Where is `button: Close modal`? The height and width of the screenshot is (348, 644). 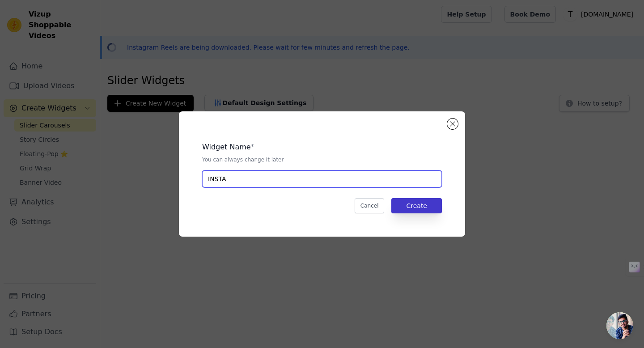
button: Close modal is located at coordinates (452, 124).